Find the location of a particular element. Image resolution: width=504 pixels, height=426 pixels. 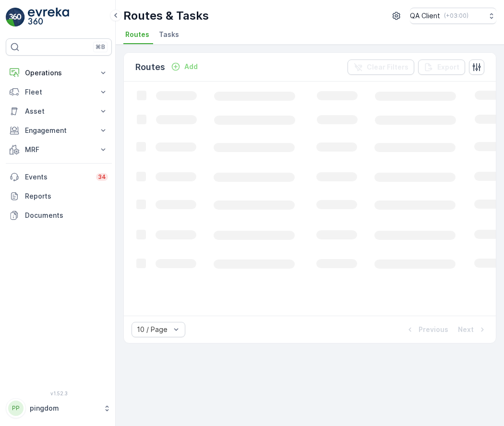

p: Asset is located at coordinates (58, 112).